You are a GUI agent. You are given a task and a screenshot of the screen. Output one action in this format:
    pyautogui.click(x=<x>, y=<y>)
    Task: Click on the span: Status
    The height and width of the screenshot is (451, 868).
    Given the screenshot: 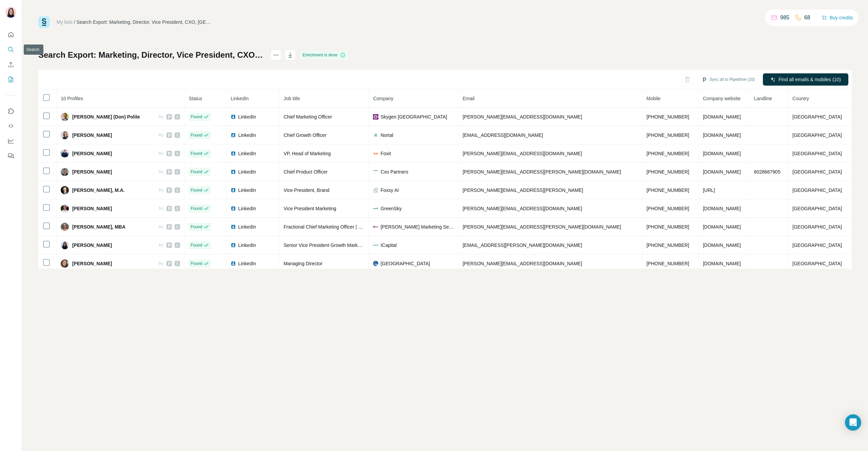 What is the action you would take?
    pyautogui.click(x=196, y=99)
    